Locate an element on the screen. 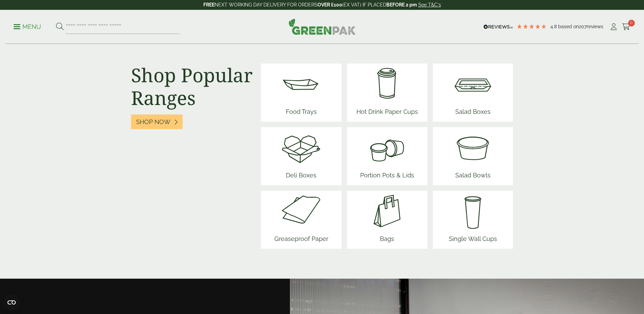  span: Salad Boxes is located at coordinates (473, 113).